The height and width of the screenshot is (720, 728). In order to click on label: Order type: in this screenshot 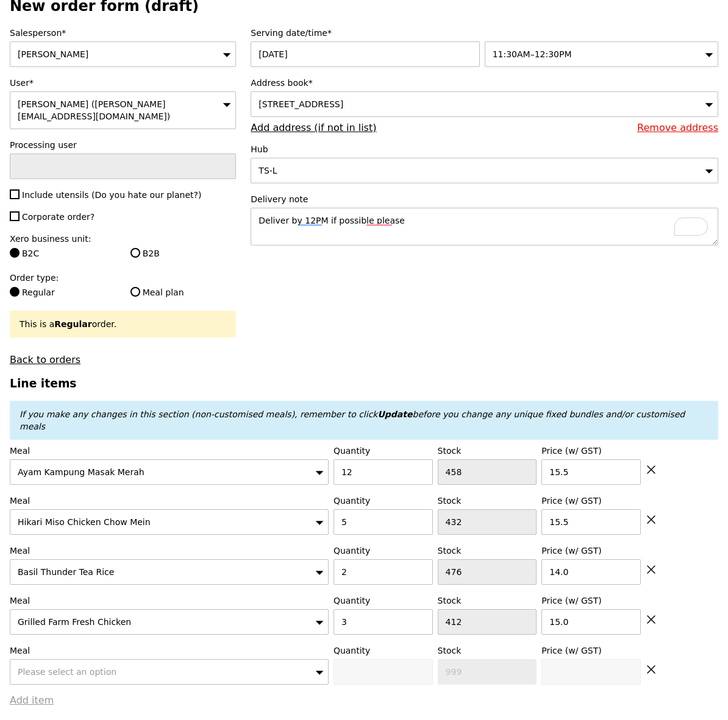, I will do `click(123, 277)`.